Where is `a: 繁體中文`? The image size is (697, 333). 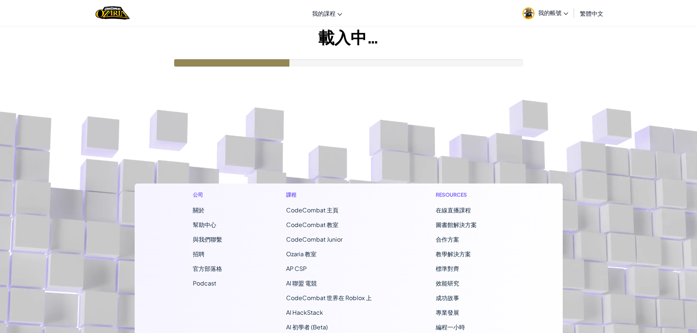
a: 繁體中文 is located at coordinates (591, 13).